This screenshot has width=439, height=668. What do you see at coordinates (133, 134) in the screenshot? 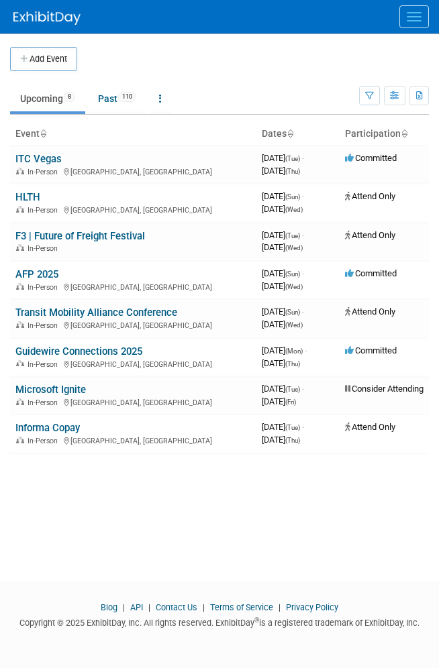
I see `th: Event` at bounding box center [133, 134].